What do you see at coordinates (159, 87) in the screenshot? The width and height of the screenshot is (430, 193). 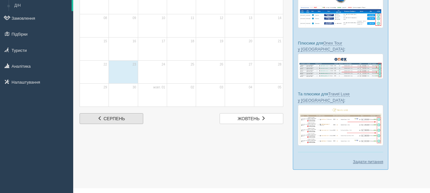 I see `span: жовт. 01` at bounding box center [159, 87].